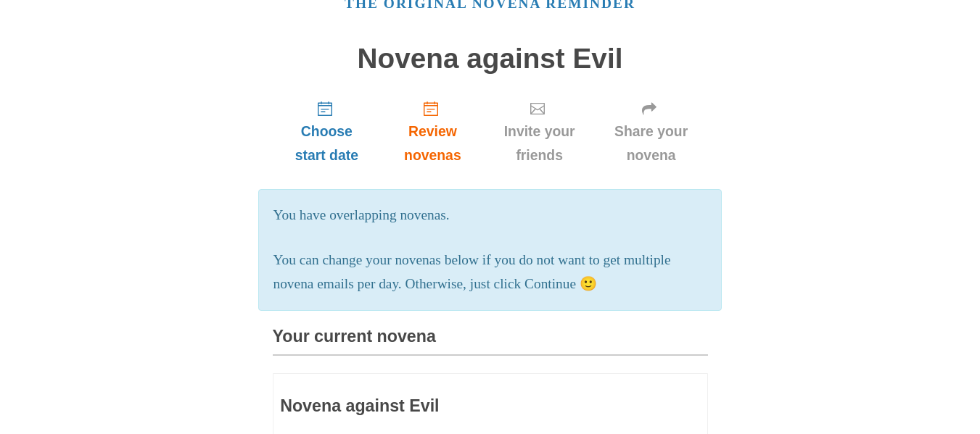 The width and height of the screenshot is (980, 434). I want to click on span: Share your novena, so click(652, 143).